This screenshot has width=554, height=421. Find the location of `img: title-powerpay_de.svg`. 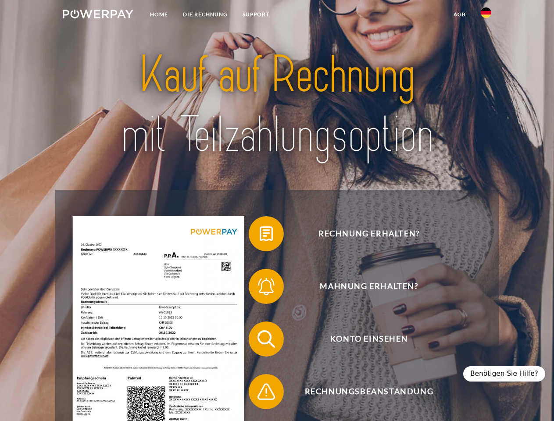

img: title-powerpay_de.svg is located at coordinates (277, 105).